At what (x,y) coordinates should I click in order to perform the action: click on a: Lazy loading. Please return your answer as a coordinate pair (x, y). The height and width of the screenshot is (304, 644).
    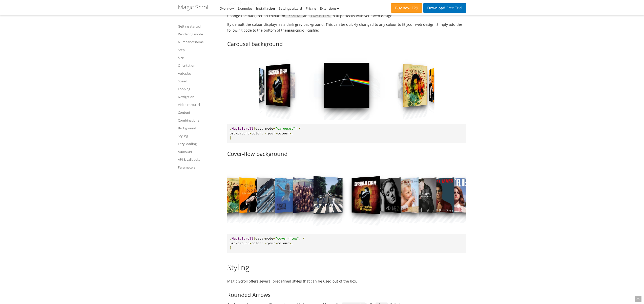
    Looking at the image, I should click on (199, 144).